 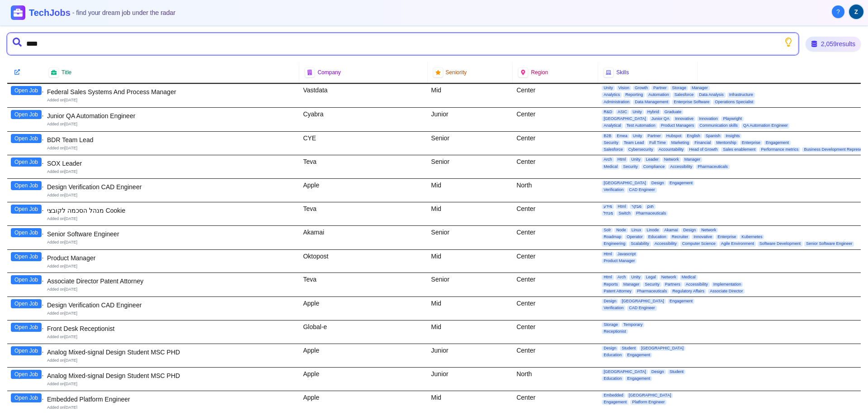 I want to click on span: Mentorship, so click(x=727, y=142).